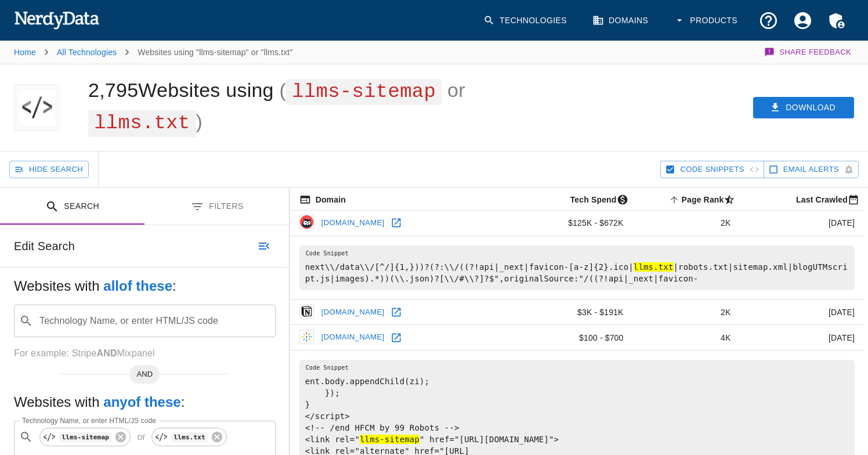 The image size is (868, 455). What do you see at coordinates (89, 420) in the screenshot?
I see `label: Technology Name, or enter HTML/JS code` at bounding box center [89, 420].